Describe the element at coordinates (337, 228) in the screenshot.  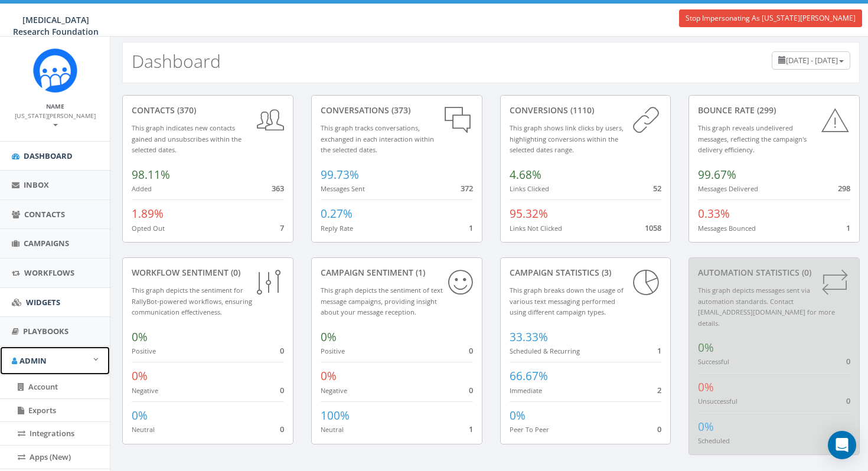
I see `small: Reply Rate` at that location.